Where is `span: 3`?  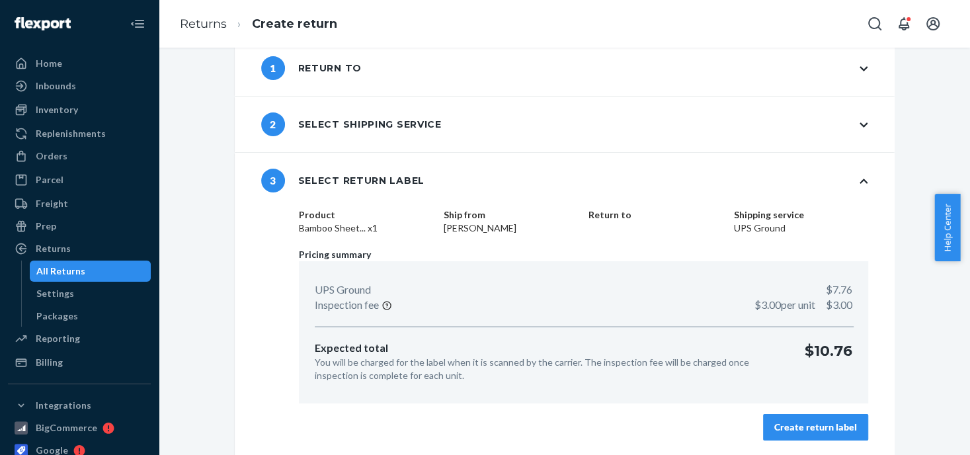 span: 3 is located at coordinates (273, 181).